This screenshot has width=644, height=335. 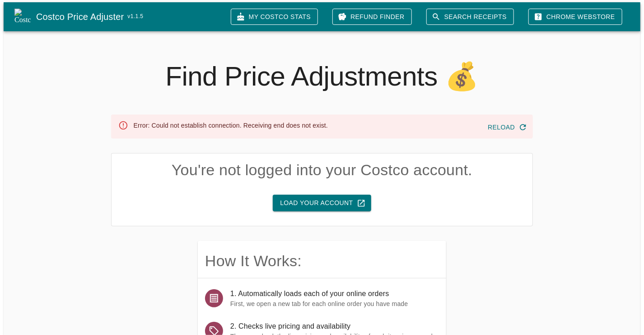 What do you see at coordinates (135, 17) in the screenshot?
I see `span: v 1.1.5` at bounding box center [135, 17].